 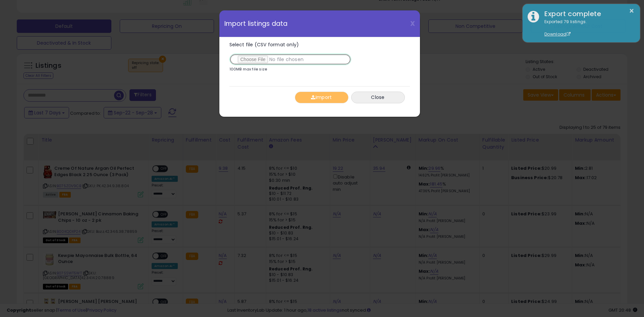 What do you see at coordinates (588, 29) in the screenshot?
I see `div: Exported 79 listings.` at bounding box center [588, 29].